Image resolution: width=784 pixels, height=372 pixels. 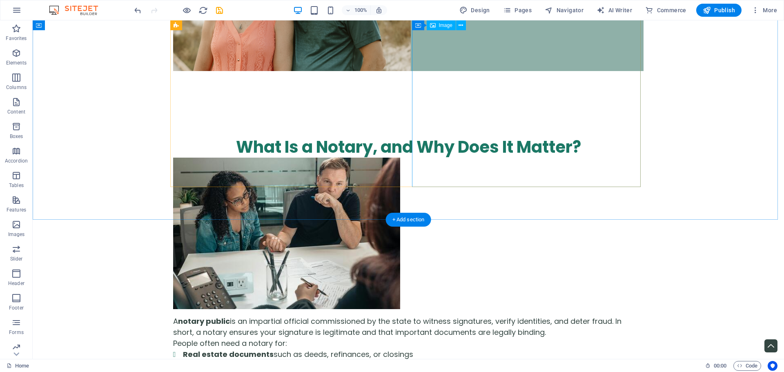 What do you see at coordinates (187, 10) in the screenshot?
I see `button: Click here to leave preview mode and continue editing` at bounding box center [187, 10].